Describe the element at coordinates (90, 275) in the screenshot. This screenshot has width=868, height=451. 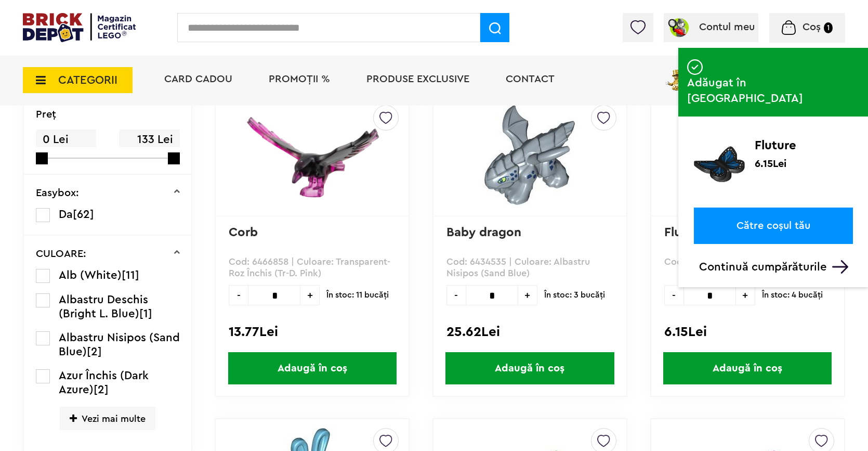
I see `span: Alb (White)` at that location.